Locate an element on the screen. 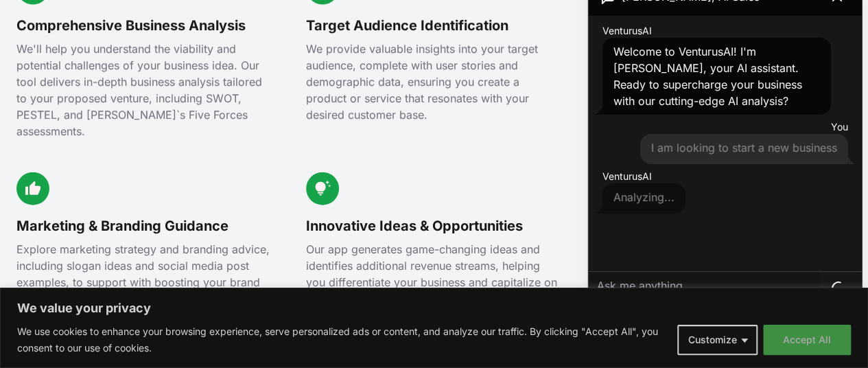  p: Explore marketing strategy and branding advice, including slogan ideas and social media post exam... is located at coordinates (145, 282).